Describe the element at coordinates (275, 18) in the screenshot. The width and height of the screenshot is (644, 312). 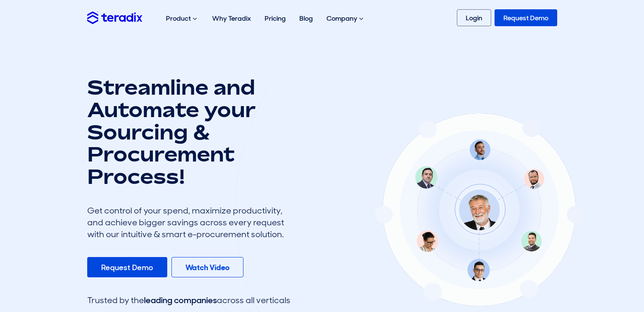
I see `a: Pricing` at that location.